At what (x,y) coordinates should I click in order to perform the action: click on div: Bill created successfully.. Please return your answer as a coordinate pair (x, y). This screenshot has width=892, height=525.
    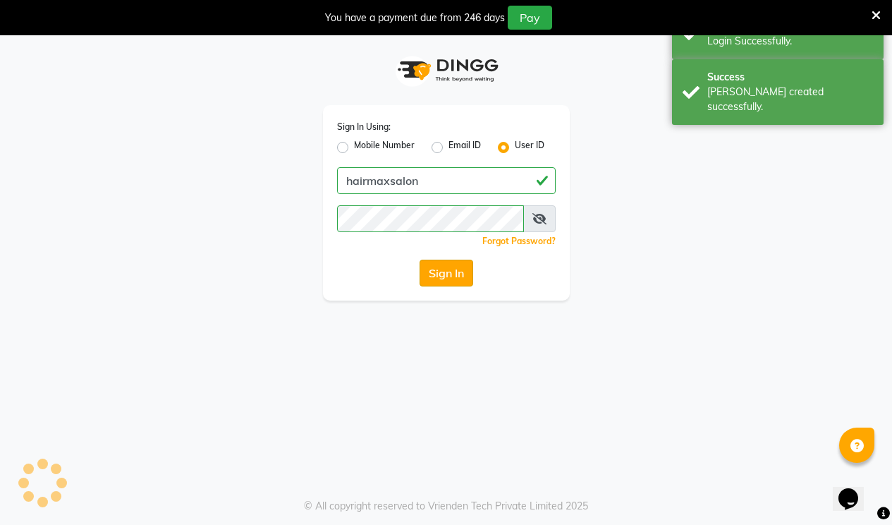
    Looking at the image, I should click on (790, 99).